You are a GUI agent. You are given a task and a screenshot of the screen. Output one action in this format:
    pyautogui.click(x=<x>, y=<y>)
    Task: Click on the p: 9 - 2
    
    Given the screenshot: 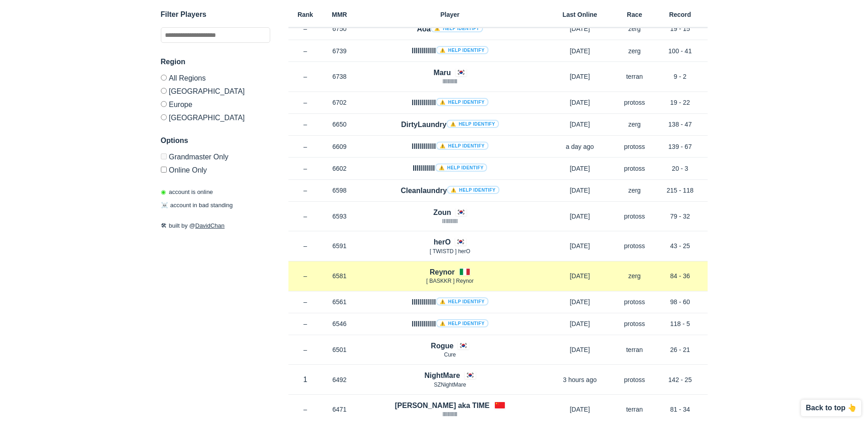 What is the action you would take?
    pyautogui.click(x=680, y=76)
    